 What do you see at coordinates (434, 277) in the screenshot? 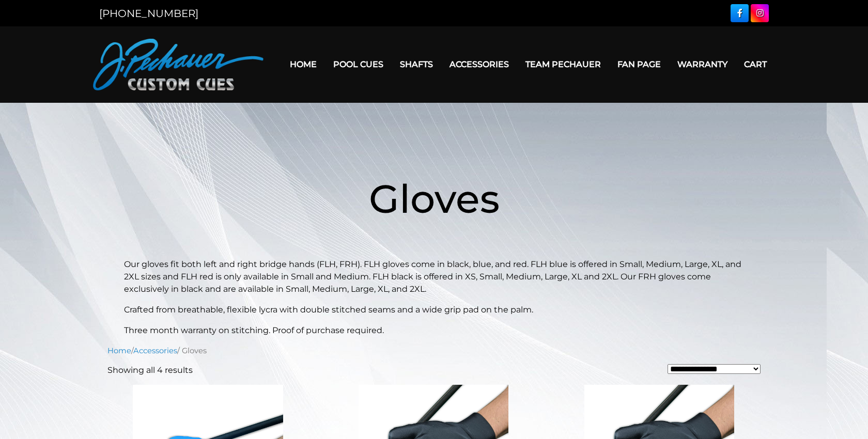
I see `p: Our gloves fit both left and right bridge hands (FLH, FRH). FLH gloves come in black, blue, and r...` at bounding box center [434, 277].